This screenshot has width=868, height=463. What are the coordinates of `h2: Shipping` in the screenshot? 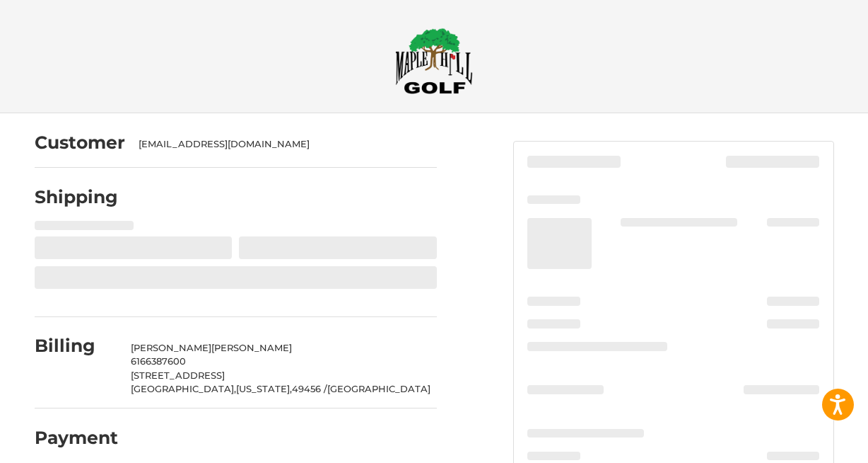 It's located at (77, 197).